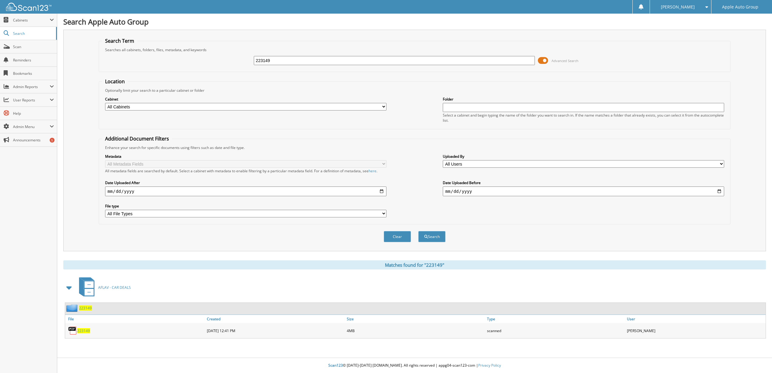 The width and height of the screenshot is (772, 373). I want to click on input: end, so click(583, 191).